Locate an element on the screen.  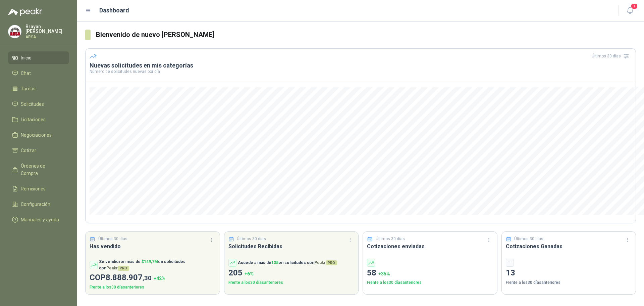
a: Manuales y ayuda is located at coordinates (39, 220).